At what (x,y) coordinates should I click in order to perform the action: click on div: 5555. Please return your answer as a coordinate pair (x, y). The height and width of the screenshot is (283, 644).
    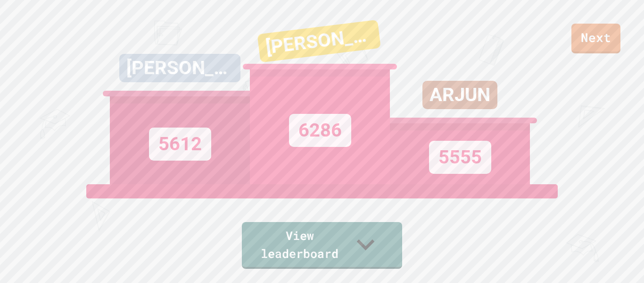
    Looking at the image, I should click on (460, 158).